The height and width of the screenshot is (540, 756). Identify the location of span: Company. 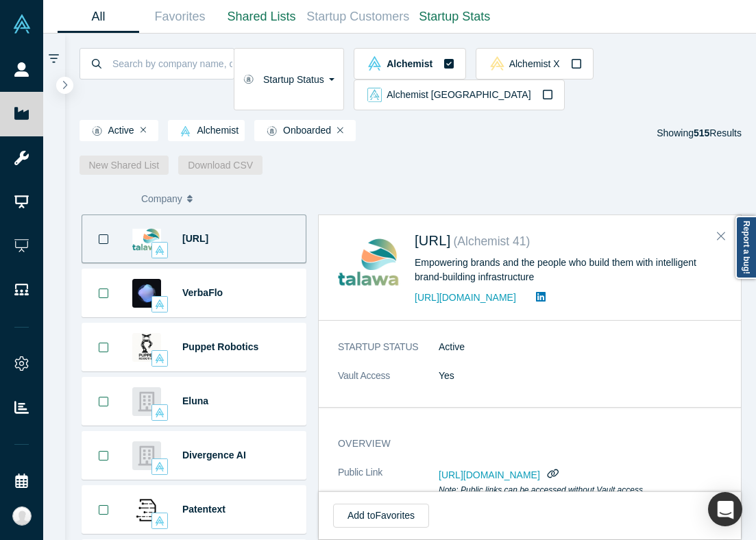
(162, 199).